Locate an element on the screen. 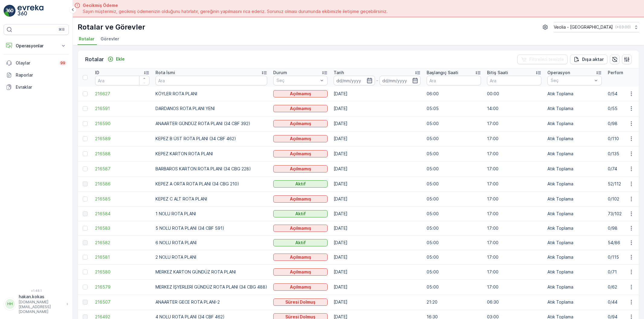 Image resolution: width=644 pixels, height=319 pixels. span: 216582 is located at coordinates (122, 243).